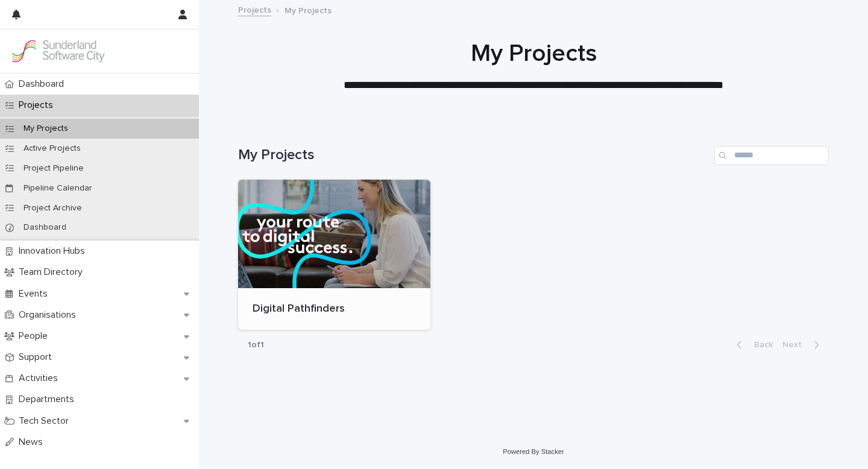 This screenshot has width=868, height=469. Describe the element at coordinates (35, 336) in the screenshot. I see `p: People` at that location.